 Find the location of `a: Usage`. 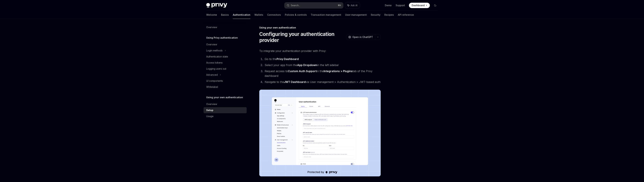

a: Usage is located at coordinates (225, 116).